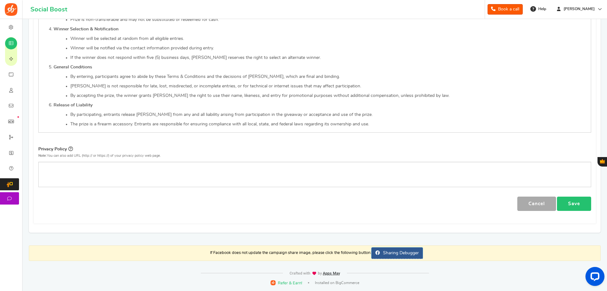  What do you see at coordinates (315, 273) in the screenshot?
I see `img: img-footer.webp` at bounding box center [315, 273].